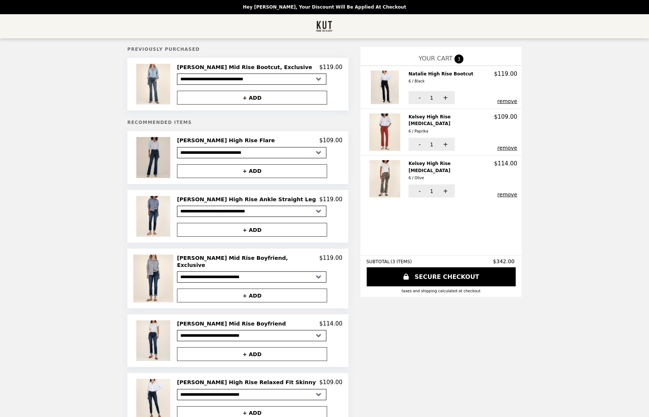 The width and height of the screenshot is (649, 417). Describe the element at coordinates (450, 178) in the screenshot. I see `div: 6 / Olive` at that location.